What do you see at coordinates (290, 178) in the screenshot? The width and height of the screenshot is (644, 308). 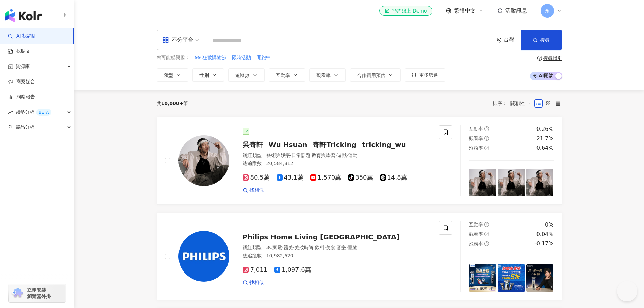 I see `span: 43.1萬` at bounding box center [290, 178].